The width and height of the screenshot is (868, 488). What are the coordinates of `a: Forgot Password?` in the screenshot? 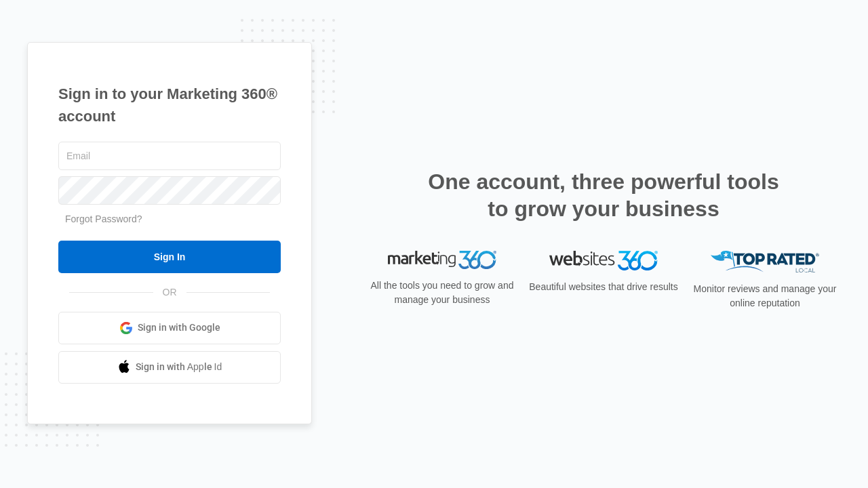 It's located at (104, 219).